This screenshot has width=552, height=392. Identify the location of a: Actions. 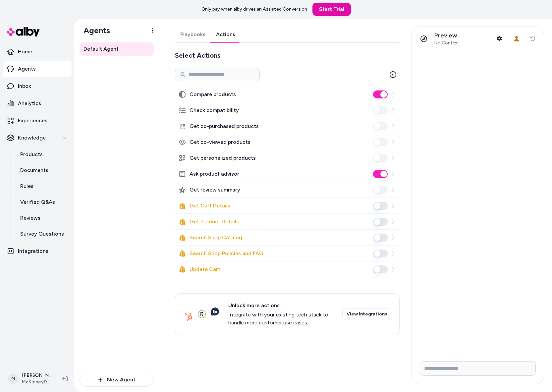
(226, 34).